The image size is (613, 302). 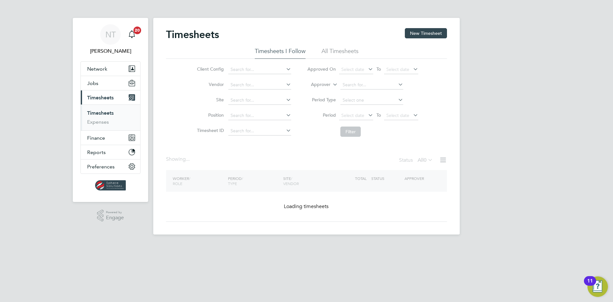 I want to click on button: Network, so click(x=111, y=69).